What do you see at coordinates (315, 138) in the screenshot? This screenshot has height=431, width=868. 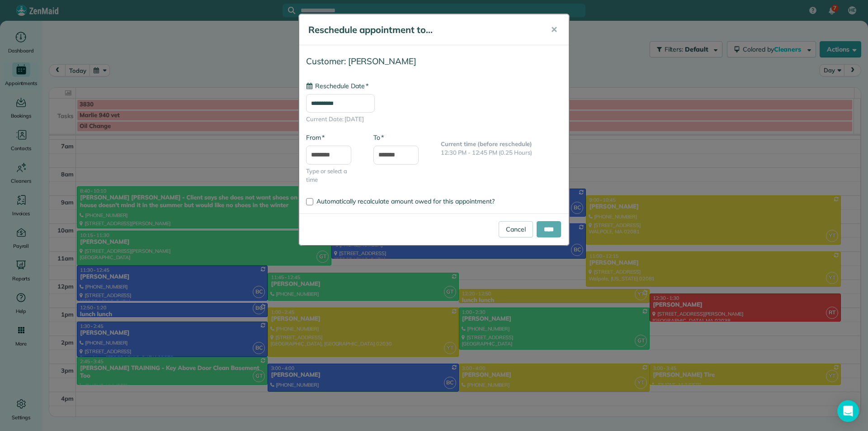 I see `label: From` at bounding box center [315, 138].